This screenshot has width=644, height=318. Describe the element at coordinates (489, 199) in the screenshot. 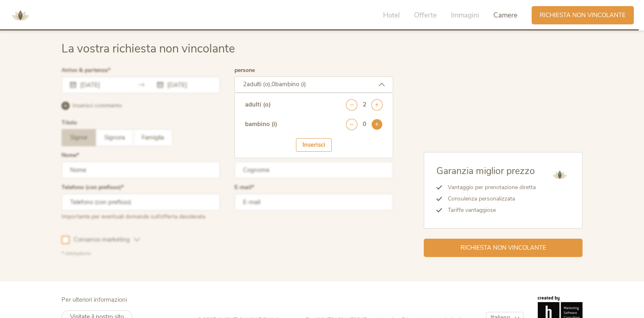

I see `li: Consulenza personalizzata` at that location.